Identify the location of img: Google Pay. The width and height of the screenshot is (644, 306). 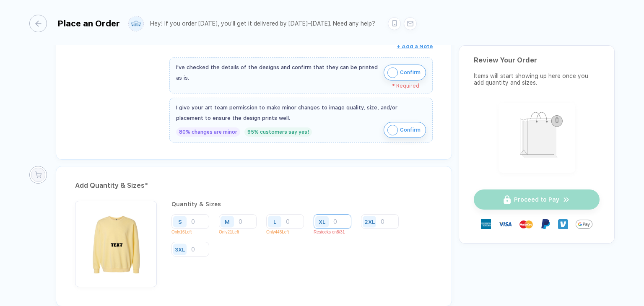
(584, 224).